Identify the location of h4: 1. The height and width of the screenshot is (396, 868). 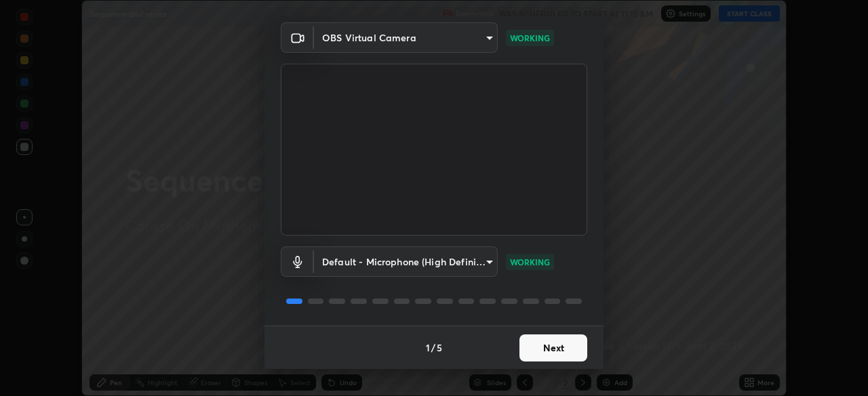
(428, 347).